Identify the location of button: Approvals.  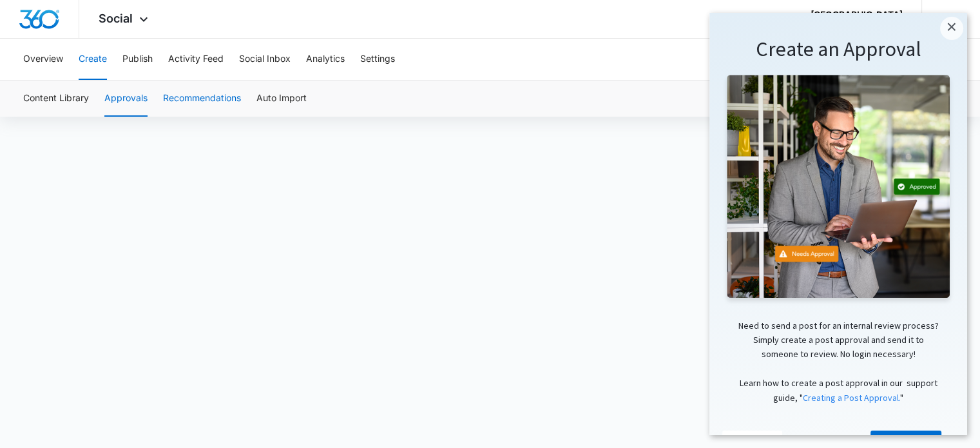
(126, 99).